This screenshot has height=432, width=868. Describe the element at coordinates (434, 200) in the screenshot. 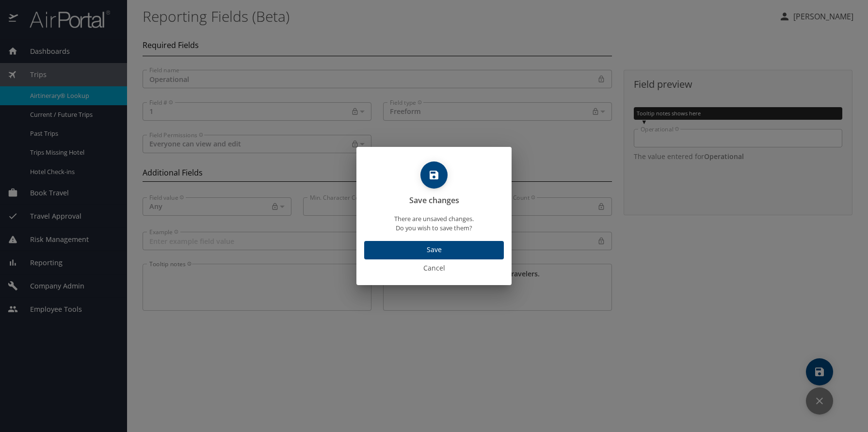

I see `h2: Save changes` at that location.